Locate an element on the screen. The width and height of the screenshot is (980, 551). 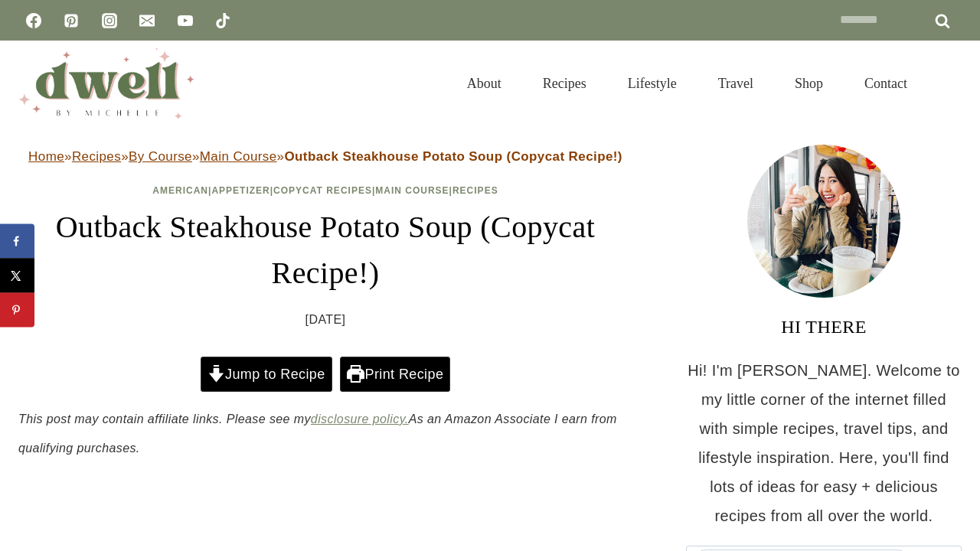
nav: Primary Navigation is located at coordinates (687, 83).